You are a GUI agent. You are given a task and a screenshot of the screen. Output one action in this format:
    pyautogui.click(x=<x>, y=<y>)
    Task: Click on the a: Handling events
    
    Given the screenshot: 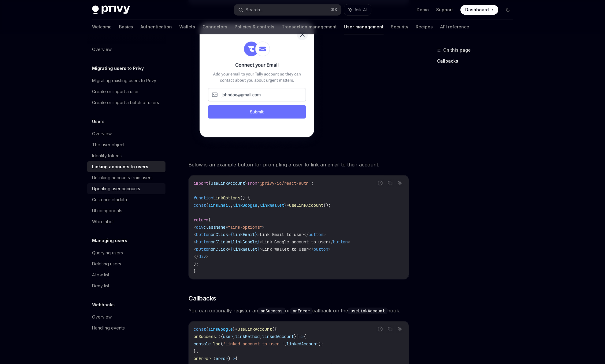 What is the action you would take?
    pyautogui.click(x=126, y=328)
    